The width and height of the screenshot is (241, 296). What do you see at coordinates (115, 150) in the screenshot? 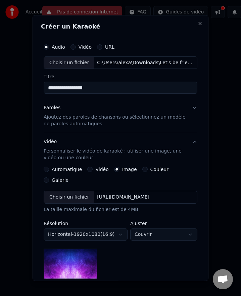
I see `div: Vidéo` at bounding box center [115, 150].